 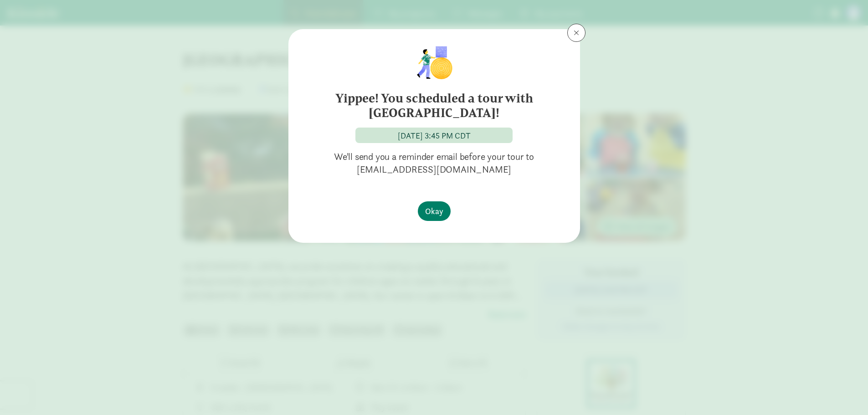 I want to click on img: illustration-child1.png, so click(x=434, y=62).